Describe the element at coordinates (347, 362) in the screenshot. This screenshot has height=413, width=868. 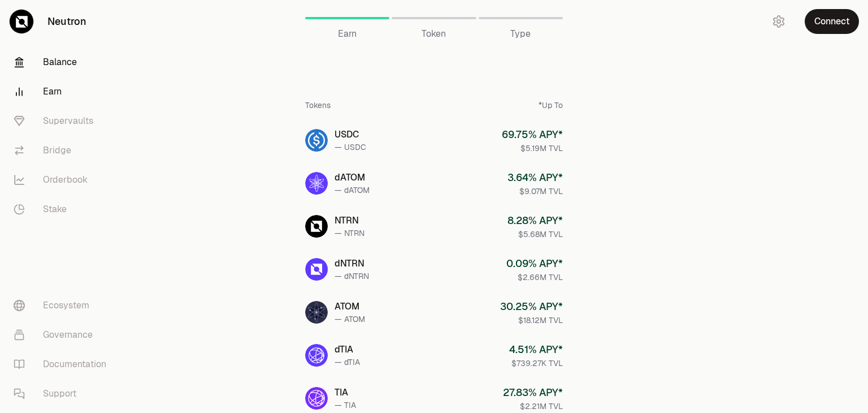
I see `div: — dTIA` at that location.